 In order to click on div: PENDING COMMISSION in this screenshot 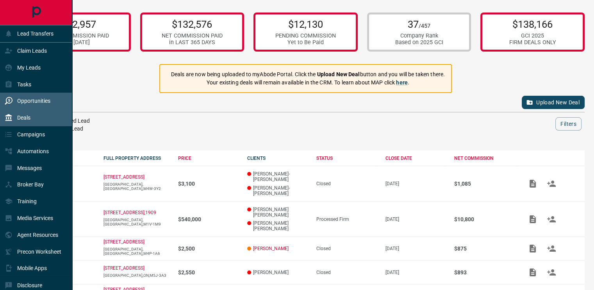, I will do `click(306, 36)`.